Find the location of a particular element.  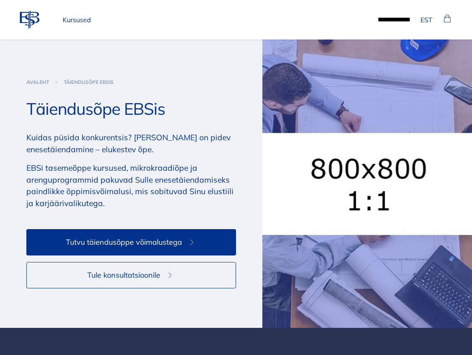

button: Tule konsultatsioonile is located at coordinates (131, 276).